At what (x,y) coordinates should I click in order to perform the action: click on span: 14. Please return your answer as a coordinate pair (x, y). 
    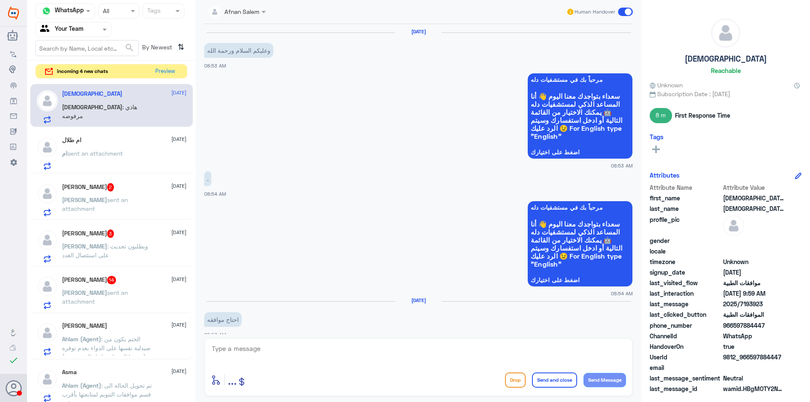
    Looking at the image, I should click on (112, 280).